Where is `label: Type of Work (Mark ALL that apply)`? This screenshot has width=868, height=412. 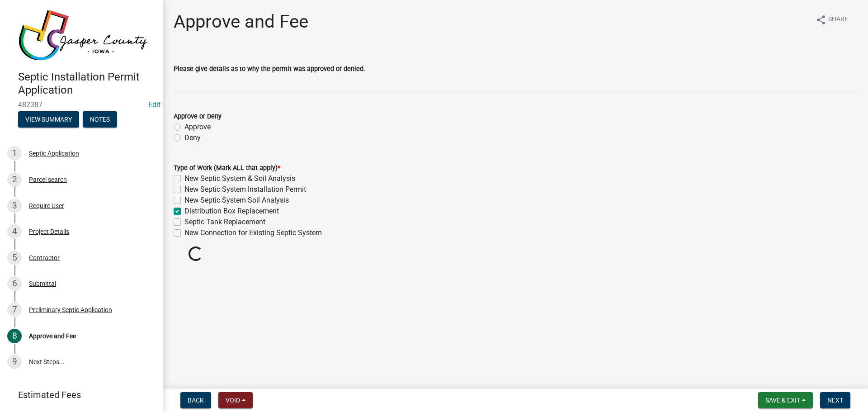
label: Type of Work (Mark ALL that apply) is located at coordinates (227, 169).